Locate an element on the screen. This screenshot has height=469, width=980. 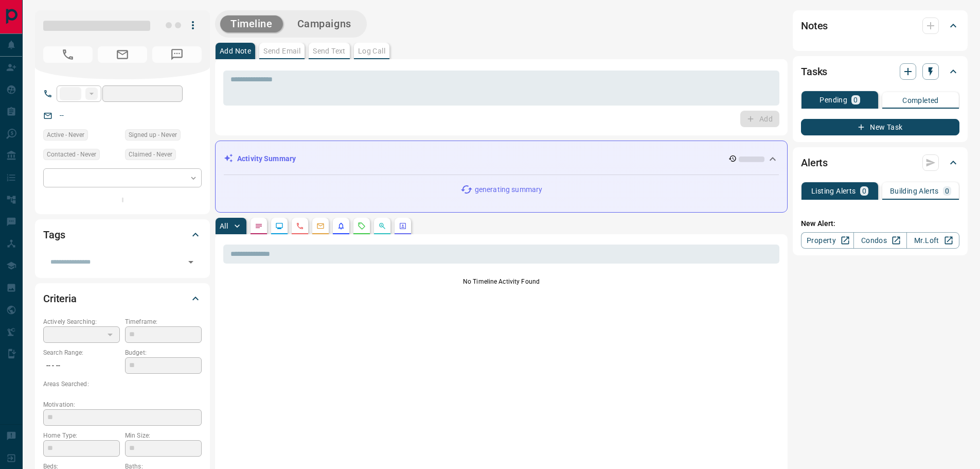
h2: Alerts is located at coordinates (814, 163).